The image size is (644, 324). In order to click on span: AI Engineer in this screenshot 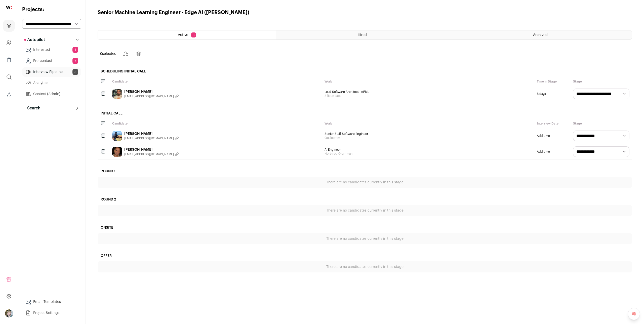, I will do `click(428, 149)`.